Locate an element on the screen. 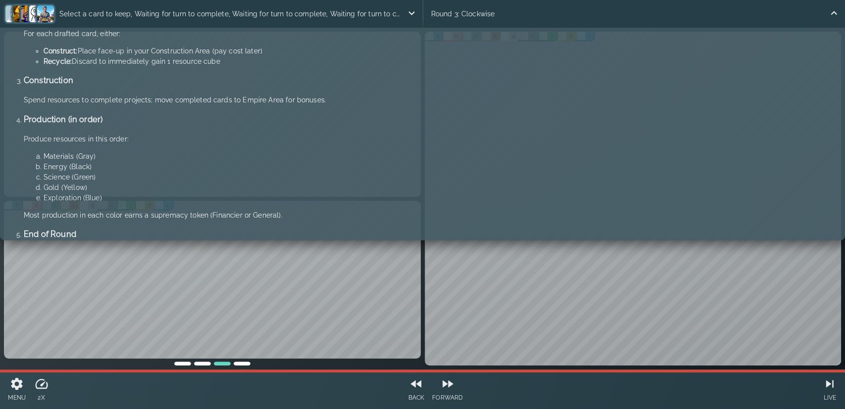 The image size is (845, 409). li: Science (Green) is located at coordinates (442, 177).